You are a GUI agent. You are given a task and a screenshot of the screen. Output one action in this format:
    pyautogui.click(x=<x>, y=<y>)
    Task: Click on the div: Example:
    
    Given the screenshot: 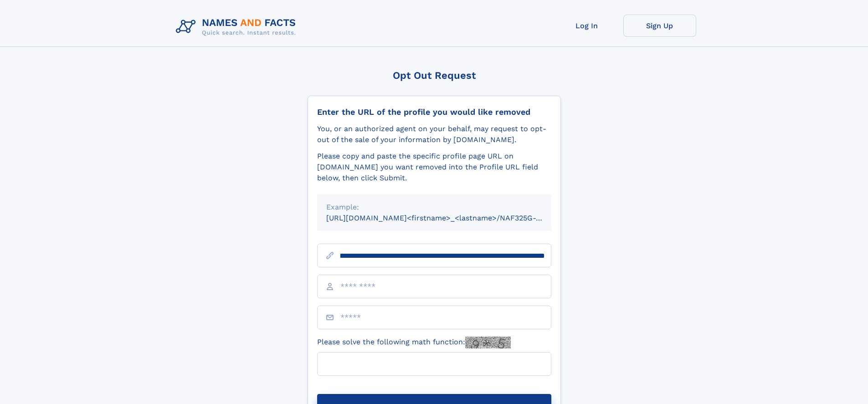 What is the action you would take?
    pyautogui.click(x=435, y=207)
    